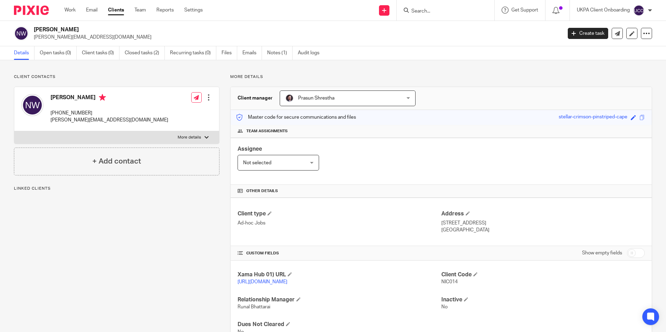 Image resolution: width=666 pixels, height=332 pixels. What do you see at coordinates (444, 307) in the screenshot?
I see `span: No` at bounding box center [444, 307].